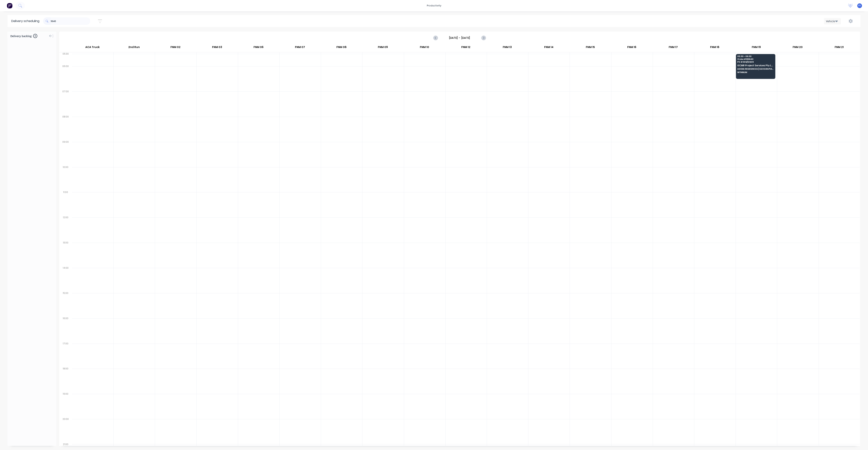 The height and width of the screenshot is (450, 868). What do you see at coordinates (755, 62) in the screenshot?
I see `span: PO # 306/12609` at bounding box center [755, 62].